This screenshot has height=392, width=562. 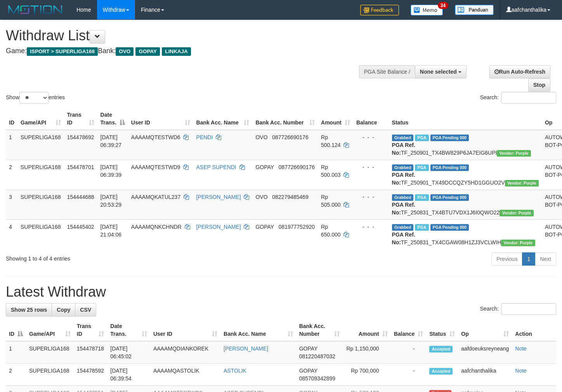 I want to click on span: Rp 500.124, so click(x=331, y=141).